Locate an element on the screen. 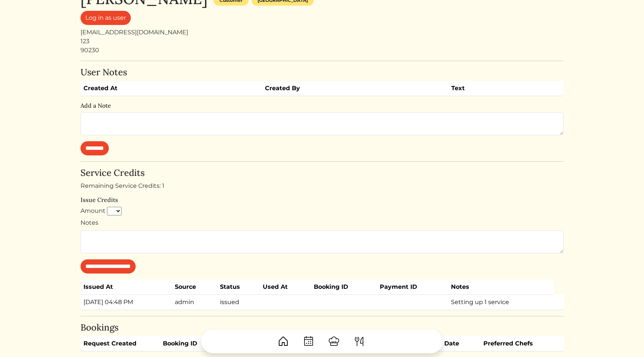 Image resolution: width=644 pixels, height=357 pixels. h6: Add a Note is located at coordinates (322, 105).